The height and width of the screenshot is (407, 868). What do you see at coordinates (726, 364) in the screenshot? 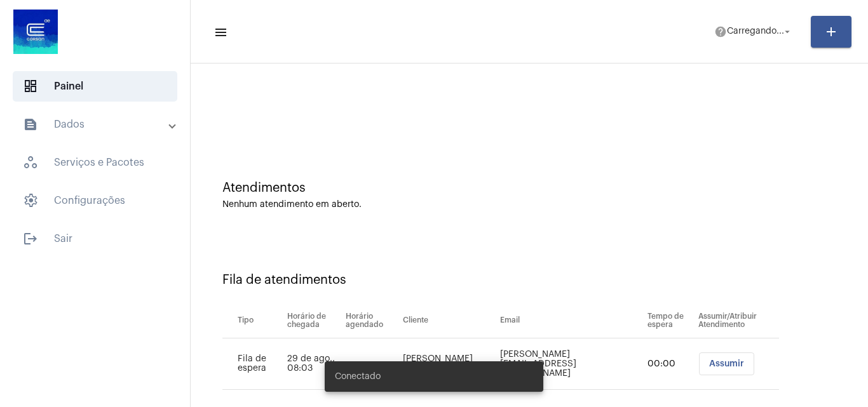
I see `span: Assumir` at bounding box center [726, 364].